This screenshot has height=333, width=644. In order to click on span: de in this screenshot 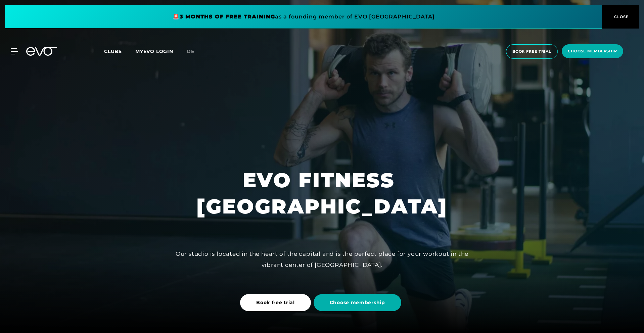, I will do `click(190, 52)`.